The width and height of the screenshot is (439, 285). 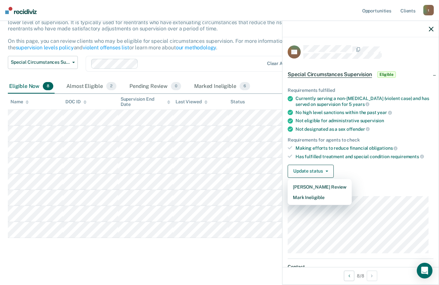 What do you see at coordinates (191, 102) in the screenshot?
I see `div: Last Viewed` at bounding box center [191, 102].